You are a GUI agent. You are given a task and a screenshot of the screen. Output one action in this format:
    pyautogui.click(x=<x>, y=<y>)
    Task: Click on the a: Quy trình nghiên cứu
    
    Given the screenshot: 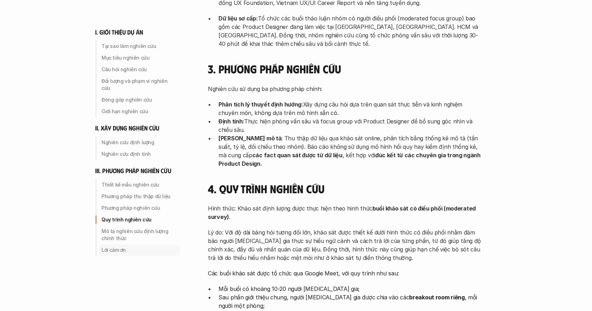 What is the action you would take?
    pyautogui.click(x=137, y=220)
    